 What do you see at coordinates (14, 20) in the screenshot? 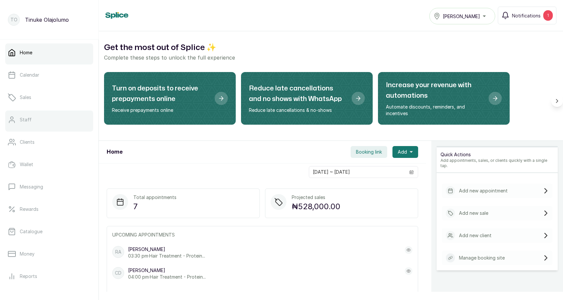
I see `p: TO` at bounding box center [14, 20].